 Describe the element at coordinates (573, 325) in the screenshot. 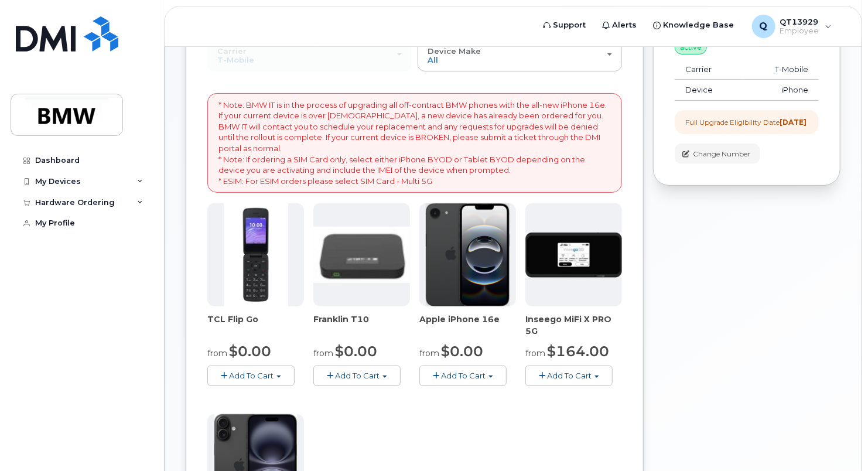

I see `span: Inseego MiFi X PRO 5G` at that location.